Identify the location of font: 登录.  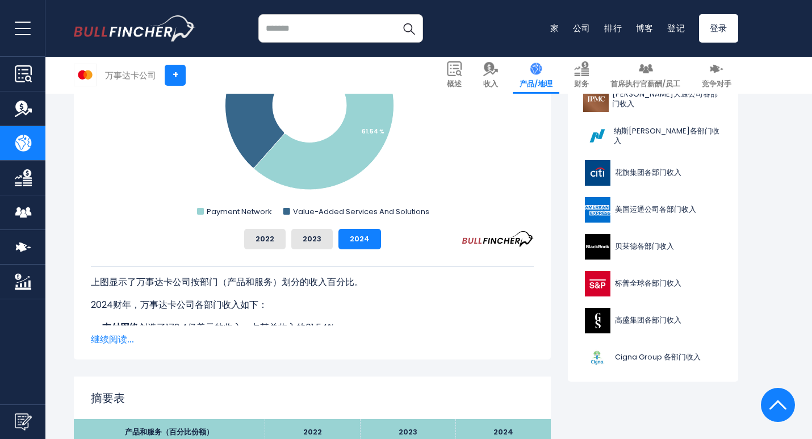
(719, 28).